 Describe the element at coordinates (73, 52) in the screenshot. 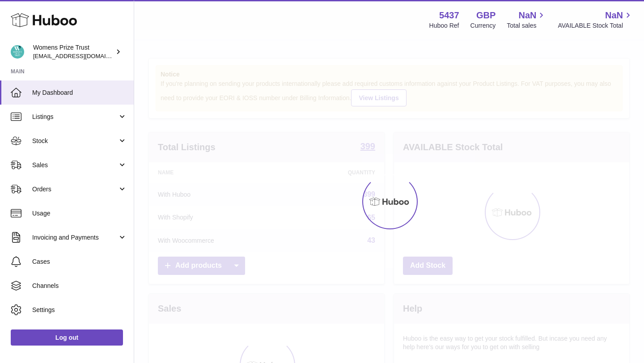

I see `div: Womens Prize Trust` at that location.